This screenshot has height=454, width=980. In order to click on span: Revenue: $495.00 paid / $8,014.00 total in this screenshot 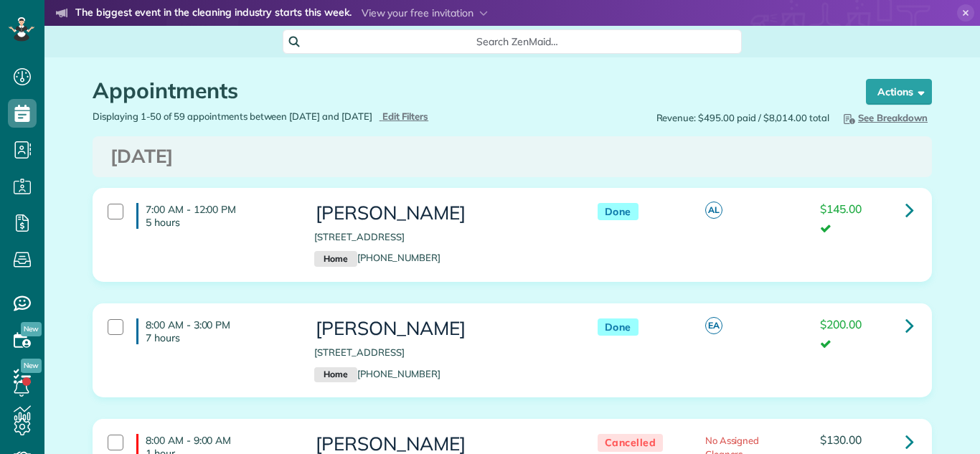, I will do `click(742, 118)`.